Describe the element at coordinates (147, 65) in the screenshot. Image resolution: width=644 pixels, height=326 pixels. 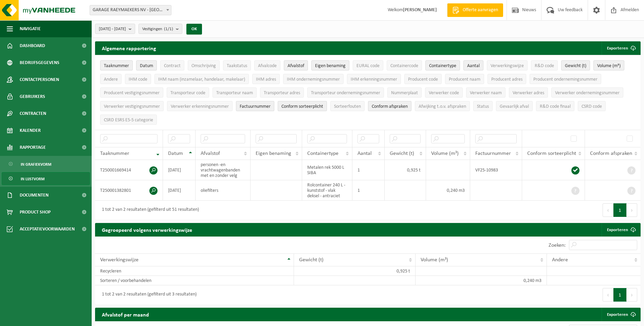
I see `button: DatumDatum: Activate to sort` at that location.